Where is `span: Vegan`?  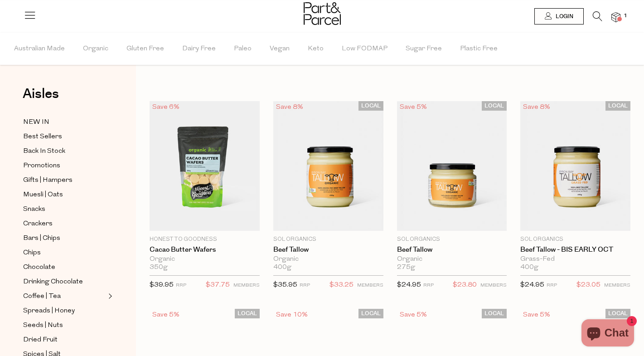
span: Vegan is located at coordinates (280, 49).